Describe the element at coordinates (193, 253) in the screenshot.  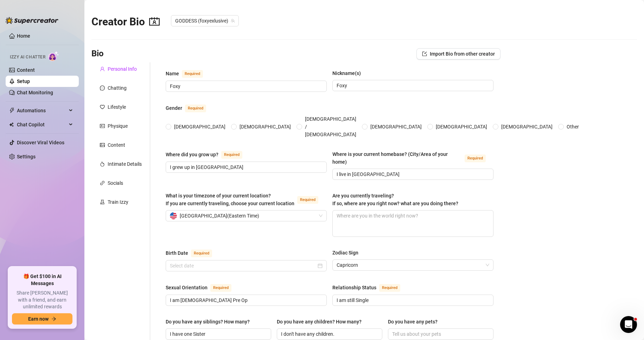
I see `label: Birth Date` at that location.